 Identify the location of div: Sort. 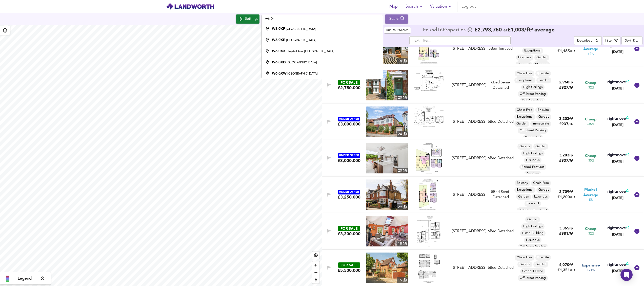
(632, 41).